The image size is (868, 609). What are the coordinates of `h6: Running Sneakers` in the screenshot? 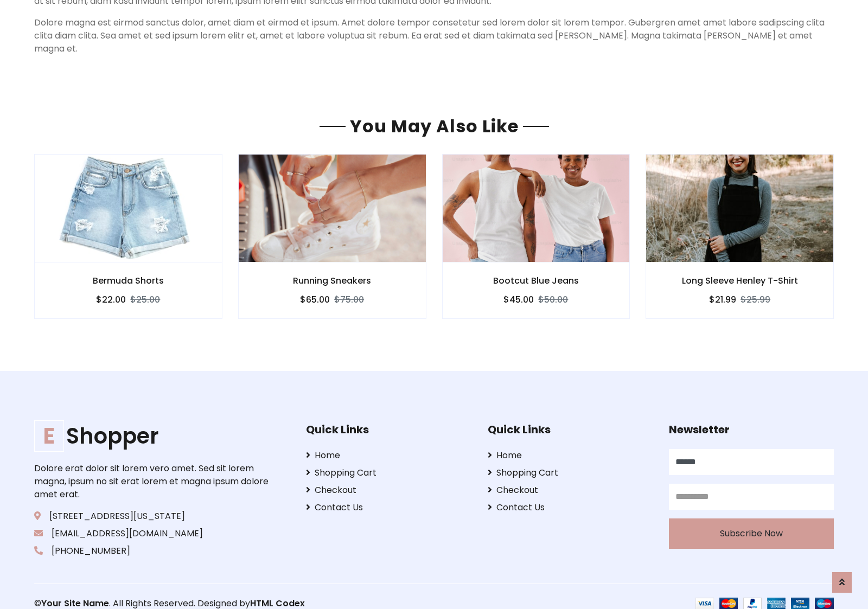 It's located at (332, 280).